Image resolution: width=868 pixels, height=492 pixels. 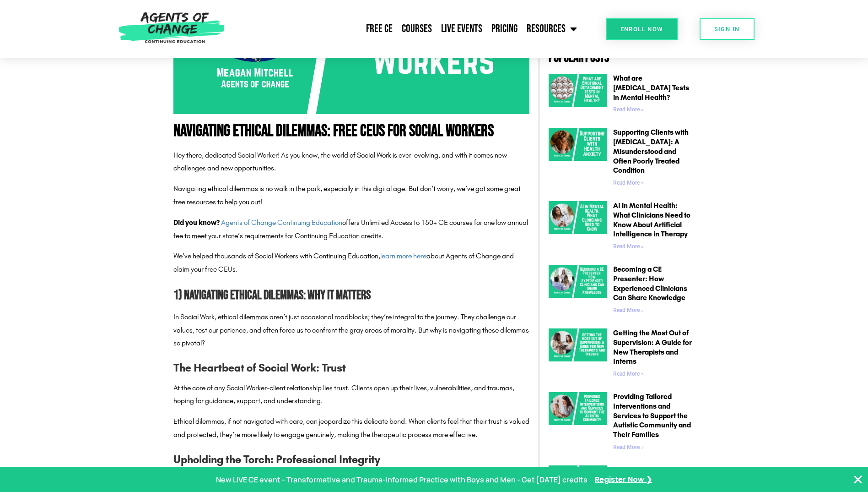 What do you see at coordinates (352, 429) in the screenshot?
I see `p: Ethical dilemmas, if not navigated with care, can jeopardize this delicate bond. When clients fee...` at bounding box center [352, 429].